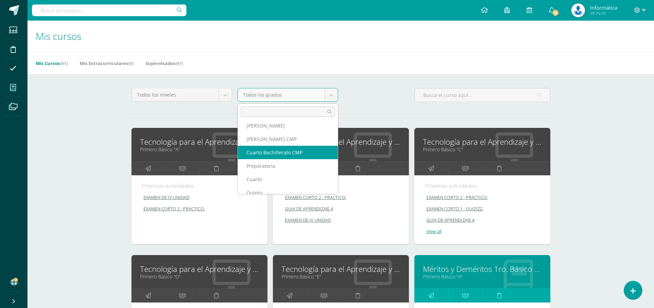  I want to click on div: Preparatoria, so click(288, 165).